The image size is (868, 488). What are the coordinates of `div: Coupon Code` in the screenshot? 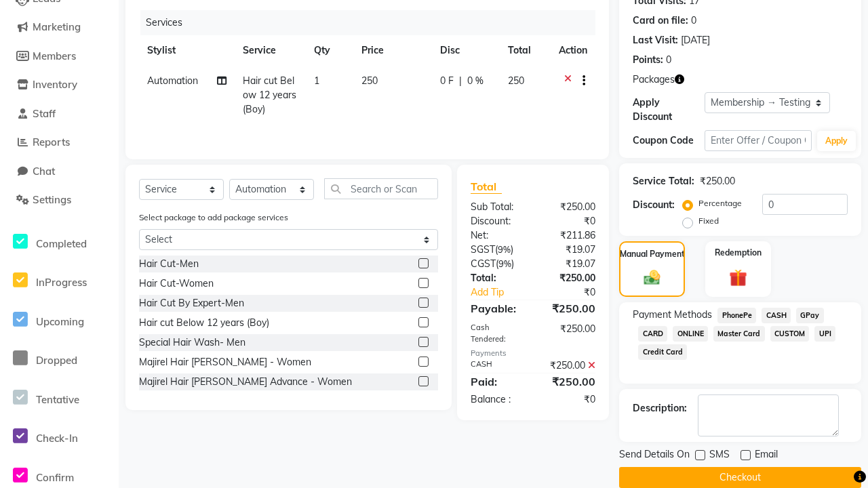 It's located at (669, 141).